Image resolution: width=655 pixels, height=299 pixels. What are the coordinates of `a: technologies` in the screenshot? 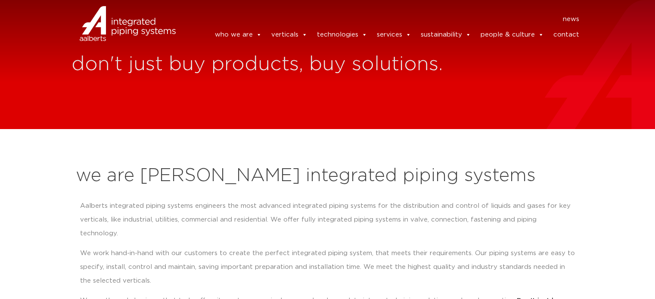 It's located at (342, 35).